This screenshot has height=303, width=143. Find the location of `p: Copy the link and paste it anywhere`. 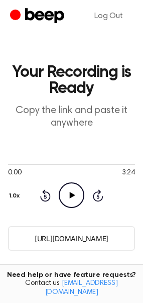

p: Copy the link and paste it anywhere is located at coordinates (71, 117).